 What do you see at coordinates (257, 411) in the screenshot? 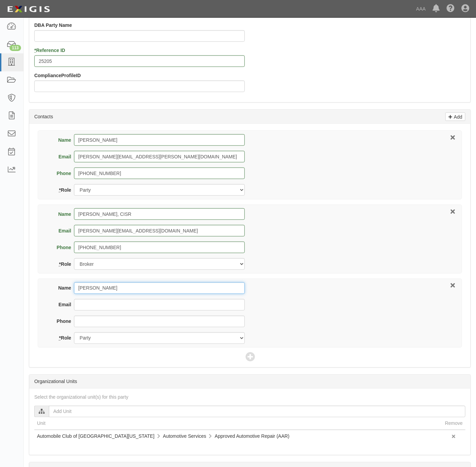
I see `input: Add Unit` at bounding box center [257, 411].